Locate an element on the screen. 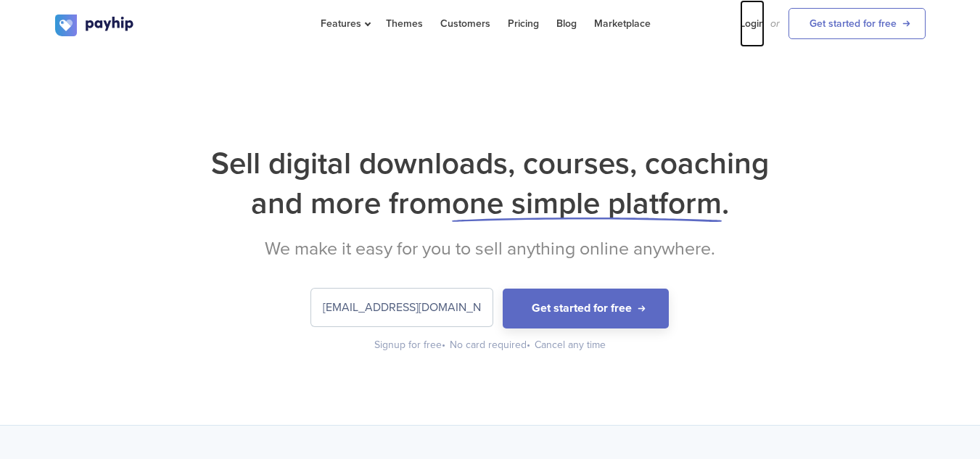  a: Get started for free is located at coordinates (856, 23).